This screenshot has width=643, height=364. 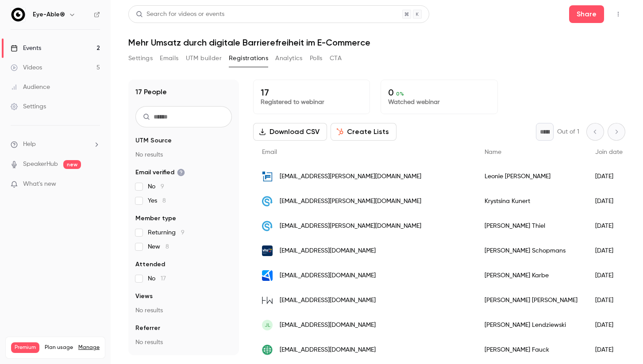 I want to click on a: SpeakerHub, so click(x=40, y=164).